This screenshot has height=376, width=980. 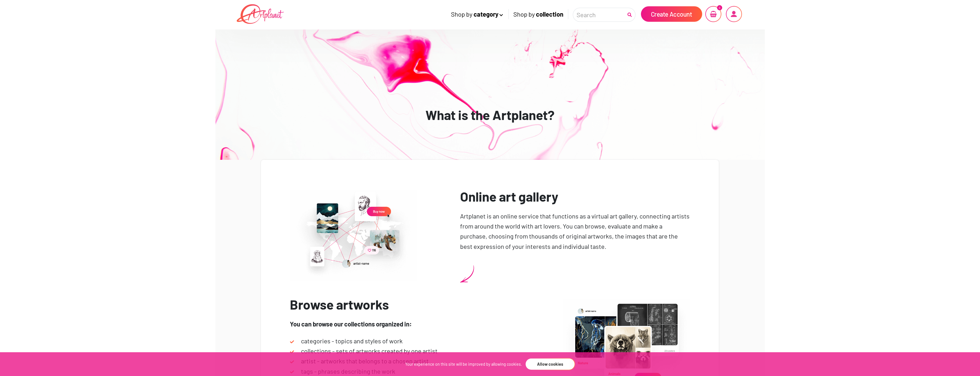 I want to click on input: Search, so click(x=599, y=14).